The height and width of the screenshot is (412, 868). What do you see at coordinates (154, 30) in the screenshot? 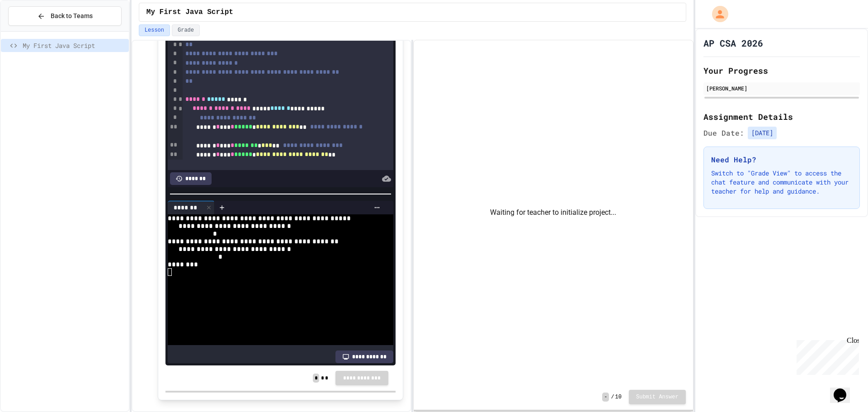
I see `button: Lesson` at bounding box center [154, 30].